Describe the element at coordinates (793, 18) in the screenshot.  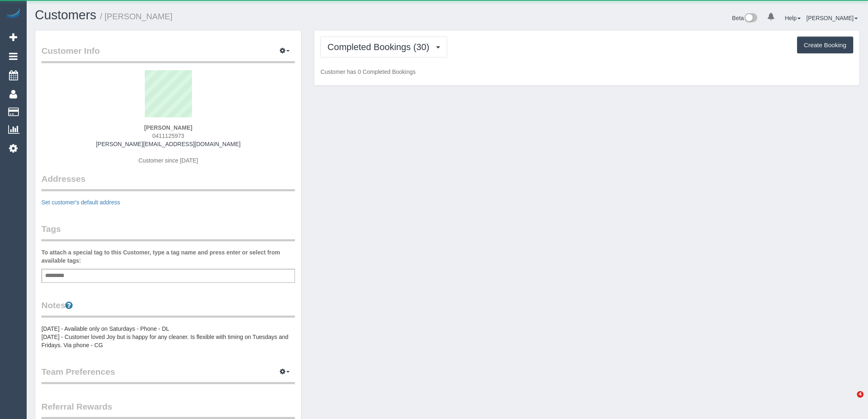
I see `a: Help` at that location.